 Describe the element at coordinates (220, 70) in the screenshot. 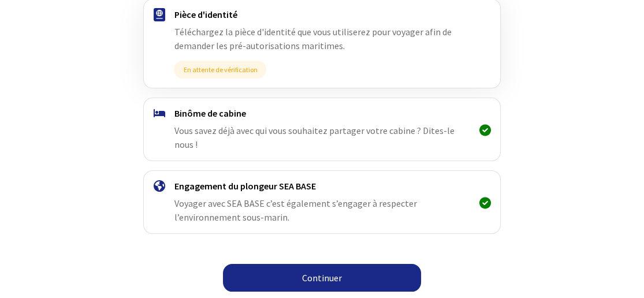

I see `span: En attente de vérification` at that location.